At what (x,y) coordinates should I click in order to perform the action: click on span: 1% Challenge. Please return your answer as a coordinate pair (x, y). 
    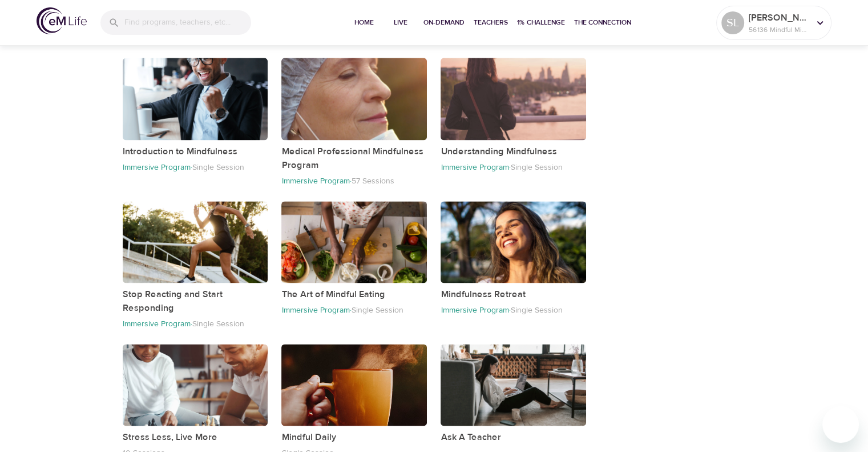
    Looking at the image, I should click on (541, 22).